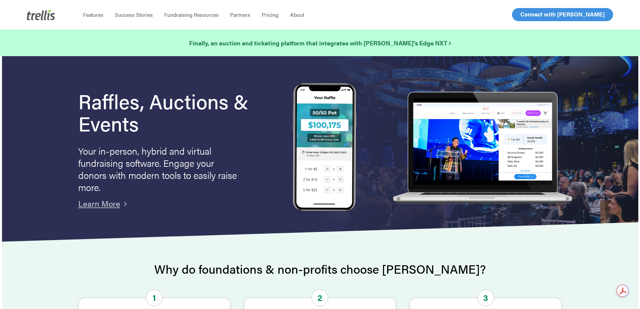 This screenshot has height=309, width=640. What do you see at coordinates (41, 15) in the screenshot?
I see `img: Trellis` at bounding box center [41, 15].